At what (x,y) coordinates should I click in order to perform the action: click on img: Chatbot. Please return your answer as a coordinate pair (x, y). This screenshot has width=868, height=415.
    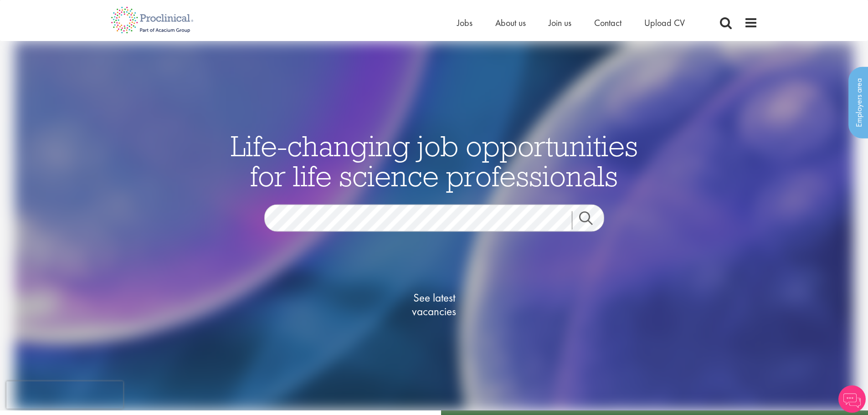
    Looking at the image, I should click on (852, 399).